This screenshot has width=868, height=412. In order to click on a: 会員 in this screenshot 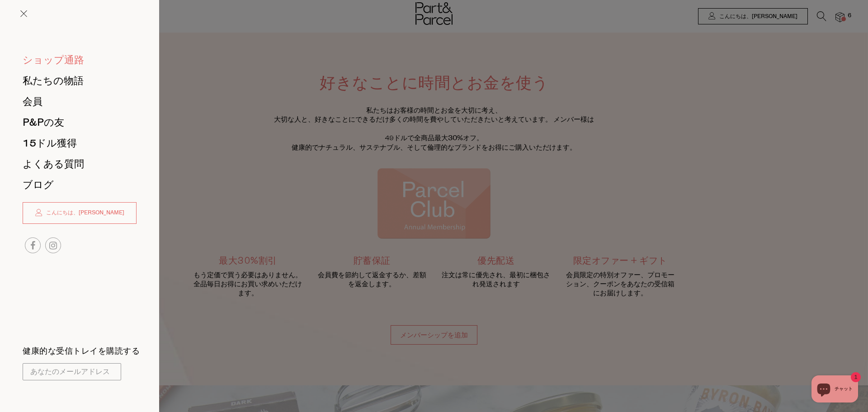, I will do `click(79, 102)`.